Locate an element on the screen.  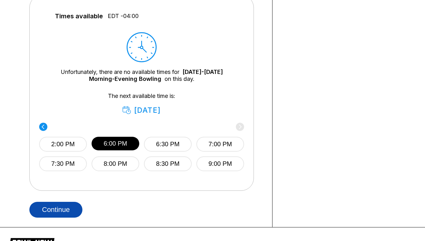
button: 8:30 PM is located at coordinates (168, 164).